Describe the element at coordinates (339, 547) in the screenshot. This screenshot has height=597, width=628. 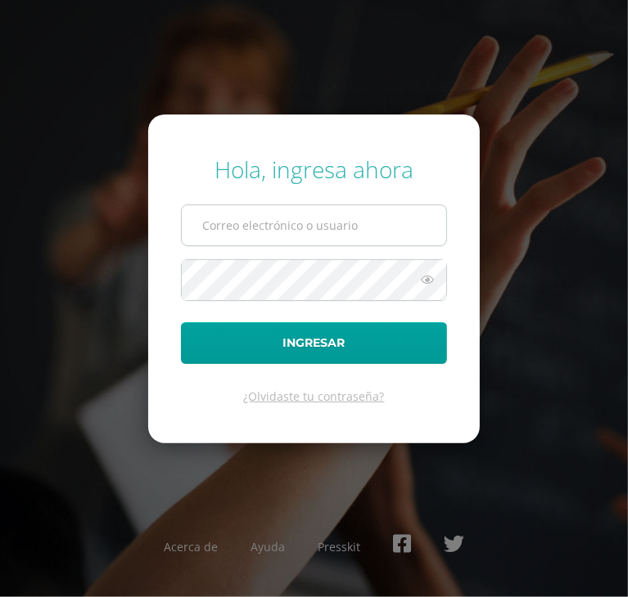
I see `a: Presskit` at that location.